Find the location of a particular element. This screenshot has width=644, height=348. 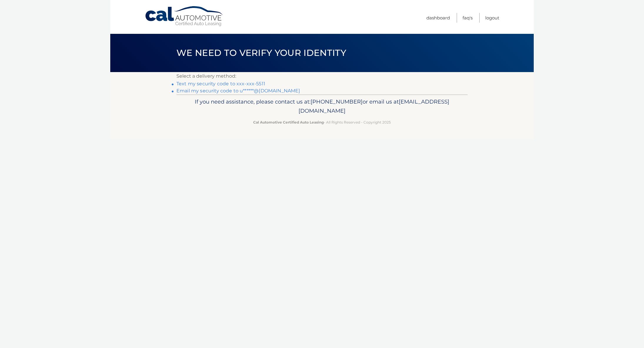

p: Select a delivery method: is located at coordinates (322, 76).